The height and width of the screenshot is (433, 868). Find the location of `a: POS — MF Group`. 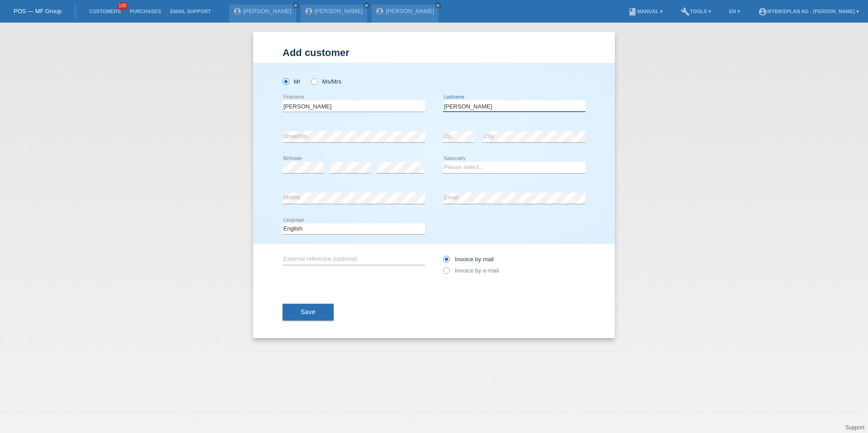

a: POS — MF Group is located at coordinates (37, 11).